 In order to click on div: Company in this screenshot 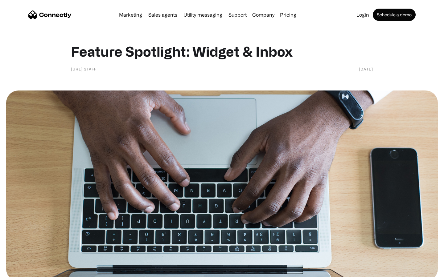, I will do `click(263, 15)`.